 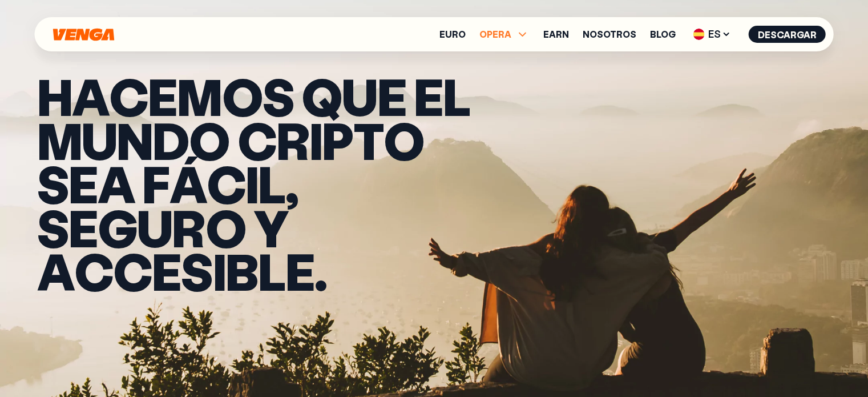 I want to click on span: g, so click(x=117, y=227).